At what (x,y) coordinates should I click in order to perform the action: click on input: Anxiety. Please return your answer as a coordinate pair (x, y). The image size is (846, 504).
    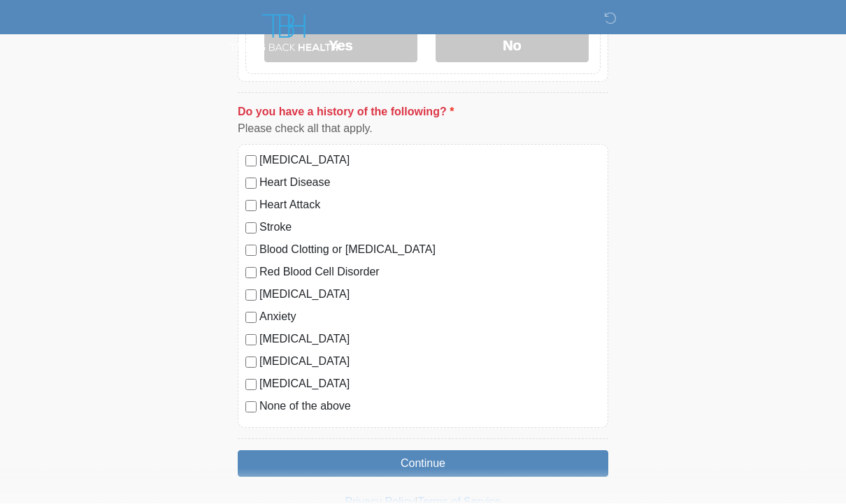
    Looking at the image, I should click on (251, 318).